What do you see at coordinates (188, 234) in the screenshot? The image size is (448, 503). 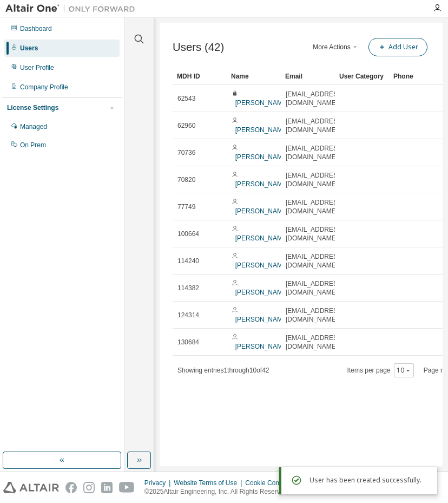 I see `span: 100664` at bounding box center [188, 234].